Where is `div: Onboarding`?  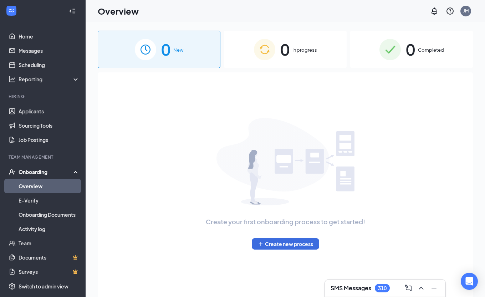
div: Onboarding is located at coordinates (46, 172).